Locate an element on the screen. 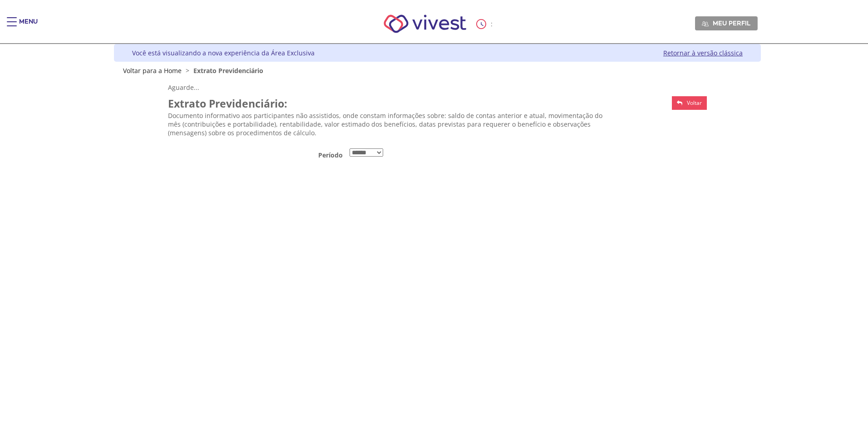  p: Documento informativo aos participantes não assistidos, onde constam informações sobre: saldo de ... is located at coordinates (392, 124).